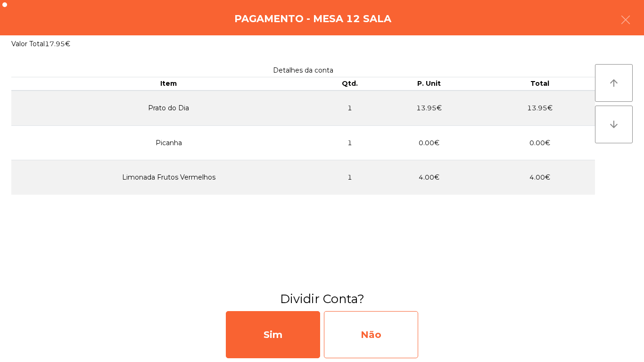  I want to click on i: arrow_downward, so click(614, 125).